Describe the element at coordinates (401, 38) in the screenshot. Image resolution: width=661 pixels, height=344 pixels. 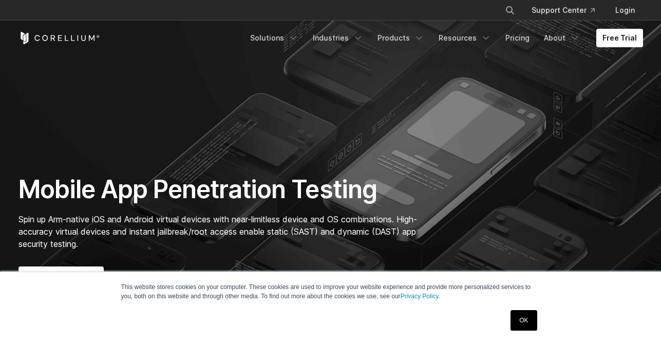
I see `a: Products` at that location.